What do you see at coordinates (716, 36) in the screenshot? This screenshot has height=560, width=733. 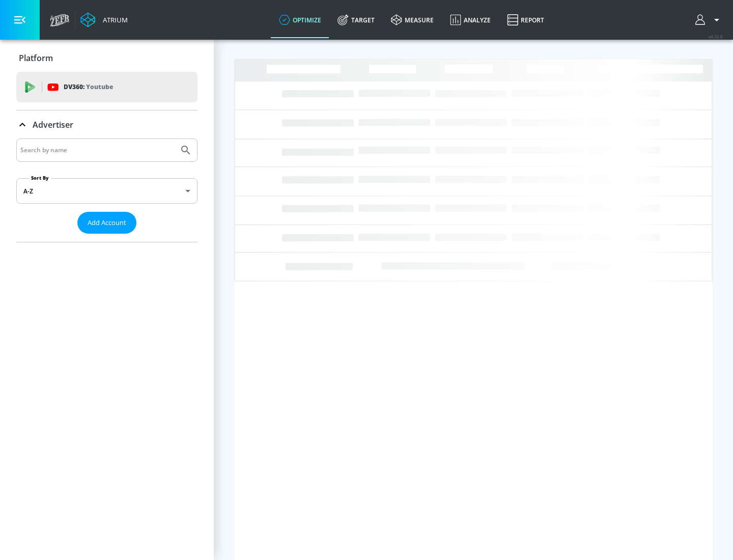 I see `span: v 4.32.0` at bounding box center [716, 36].